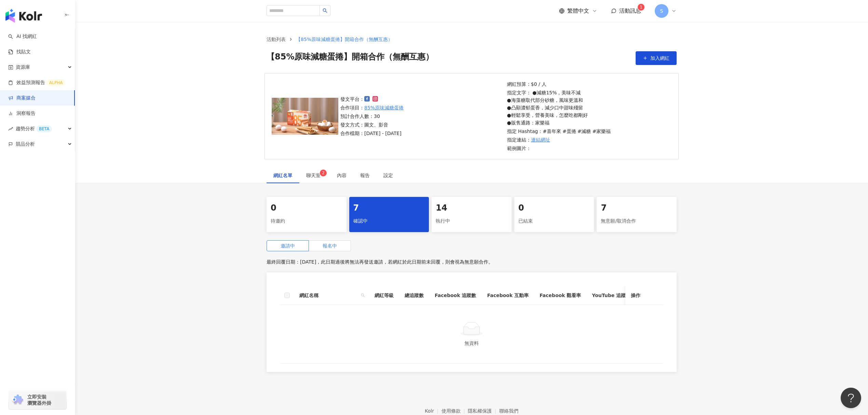  Describe the element at coordinates (323, 173) in the screenshot. I see `span: 2` at that location.